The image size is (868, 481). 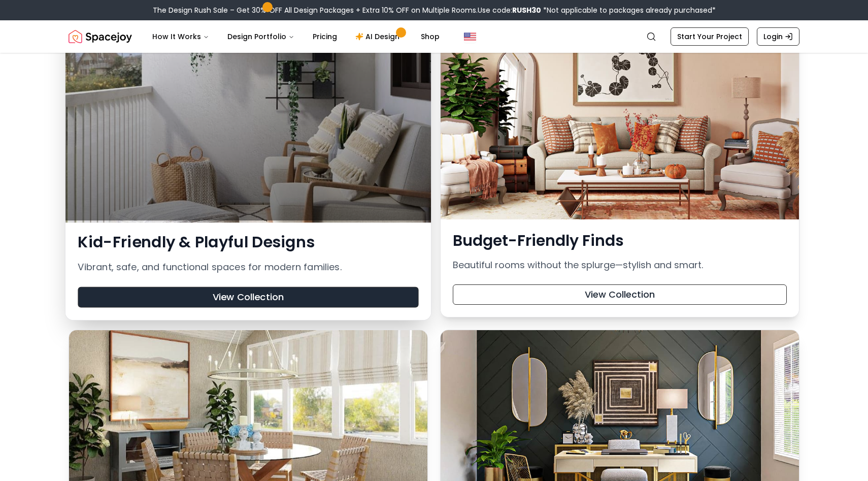 What do you see at coordinates (628, 10) in the screenshot?
I see `span: *Not applicable to packages already purchased*` at bounding box center [628, 10].